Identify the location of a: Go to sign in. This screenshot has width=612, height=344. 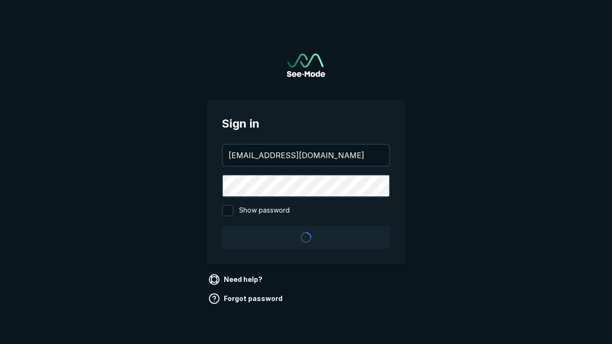
(306, 65).